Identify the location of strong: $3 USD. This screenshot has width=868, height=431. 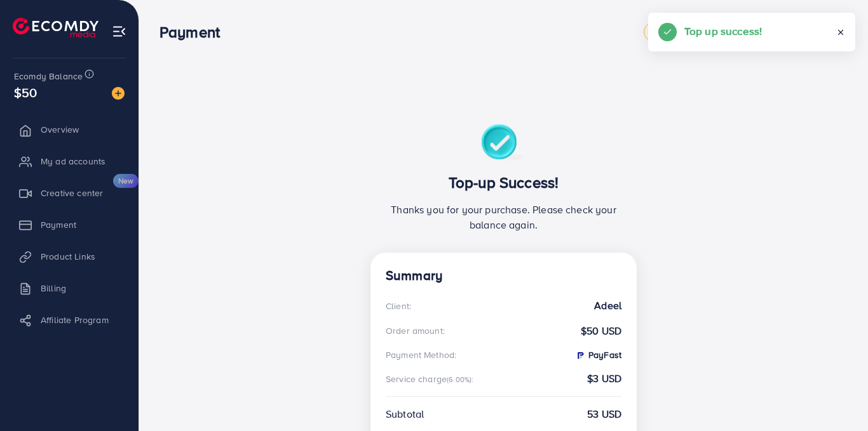
(604, 379).